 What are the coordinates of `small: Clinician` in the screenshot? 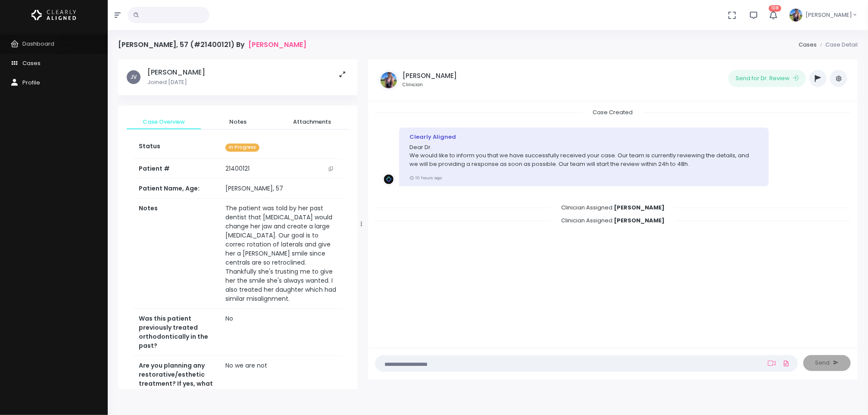 It's located at (430, 85).